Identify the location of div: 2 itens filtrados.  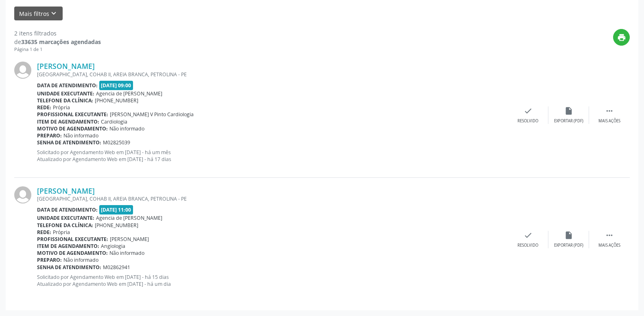
(57, 33).